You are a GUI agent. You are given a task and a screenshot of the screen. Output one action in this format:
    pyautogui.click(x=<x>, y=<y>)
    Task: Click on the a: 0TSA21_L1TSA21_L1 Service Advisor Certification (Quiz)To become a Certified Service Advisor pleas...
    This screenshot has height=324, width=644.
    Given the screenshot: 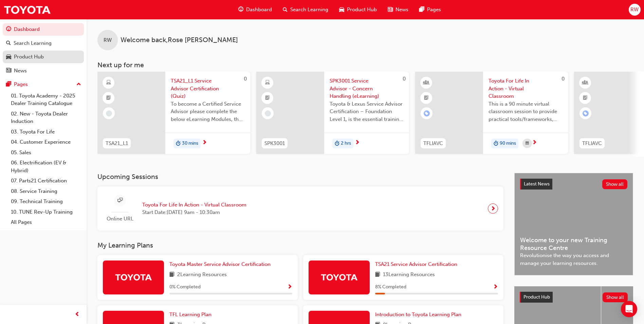 What is the action you would take?
    pyautogui.click(x=174, y=113)
    